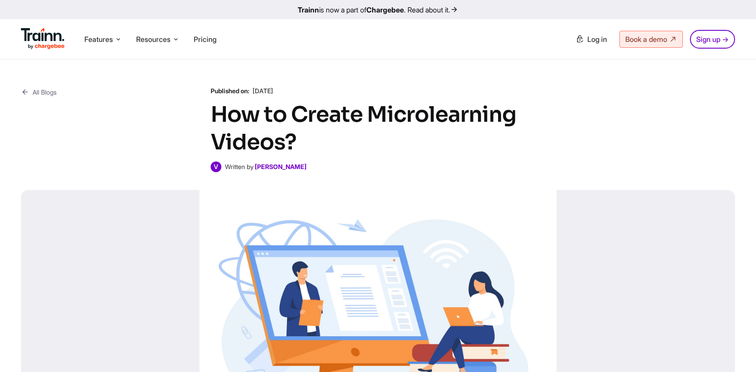  I want to click on b: Published on:, so click(230, 91).